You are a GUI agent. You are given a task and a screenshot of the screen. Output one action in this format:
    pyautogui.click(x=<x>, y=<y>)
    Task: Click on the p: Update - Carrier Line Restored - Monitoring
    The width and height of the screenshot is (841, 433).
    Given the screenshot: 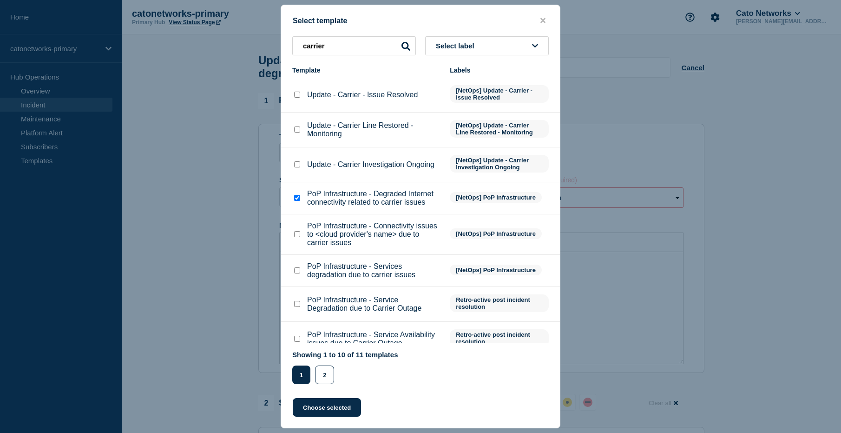 What is the action you would take?
    pyautogui.click(x=374, y=130)
    